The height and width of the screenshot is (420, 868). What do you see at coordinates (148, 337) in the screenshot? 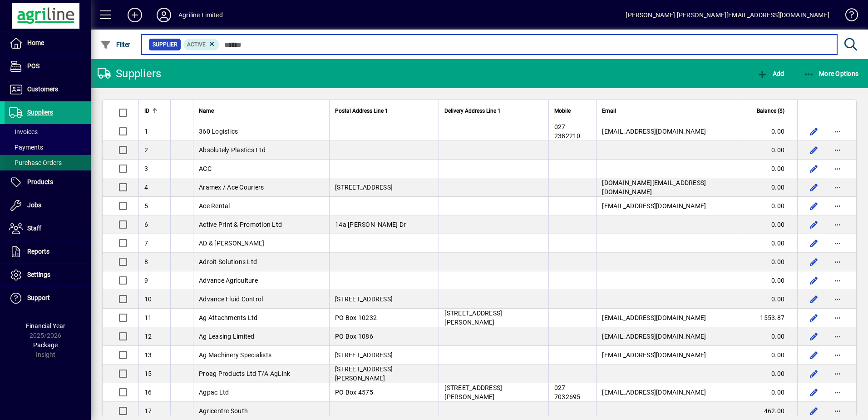
I see `span: 12` at bounding box center [148, 337].